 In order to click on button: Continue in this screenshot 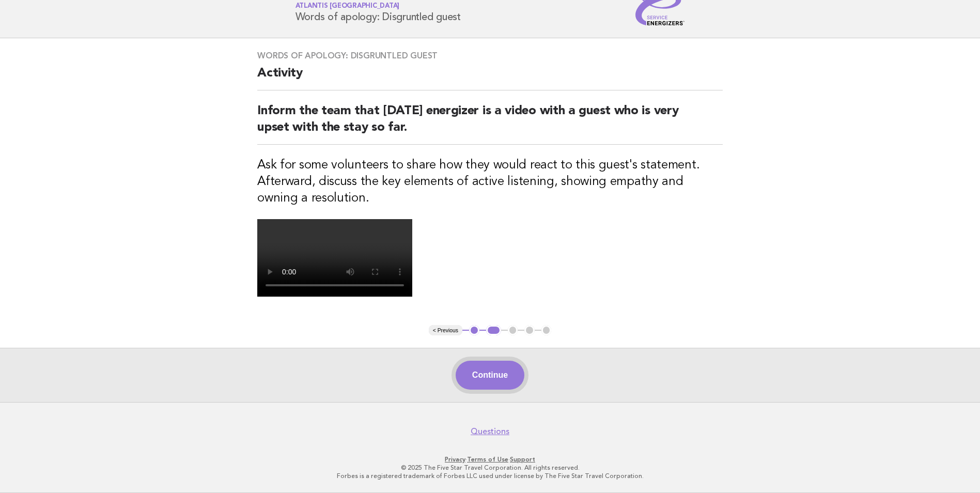, I will do `click(490, 376)`.